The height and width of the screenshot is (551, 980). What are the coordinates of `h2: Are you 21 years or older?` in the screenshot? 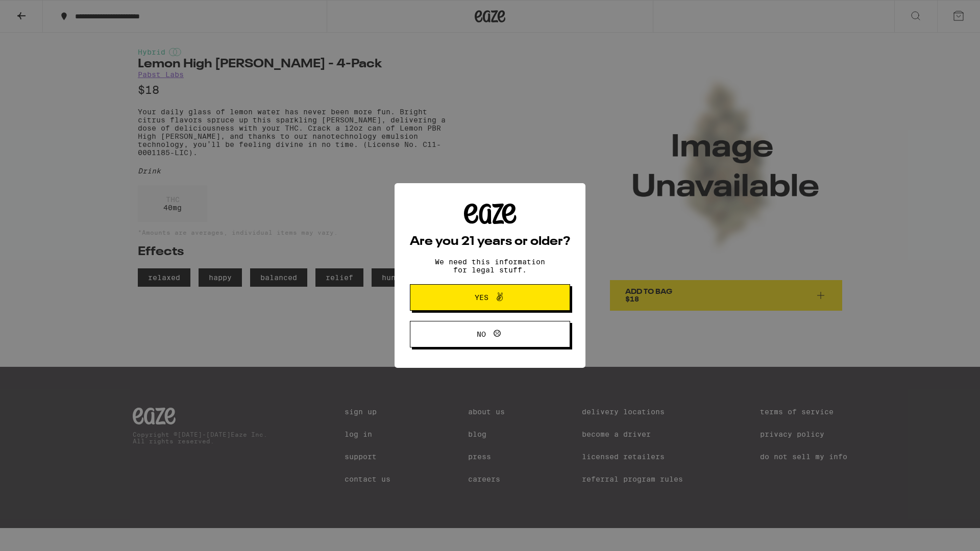 It's located at (490, 242).